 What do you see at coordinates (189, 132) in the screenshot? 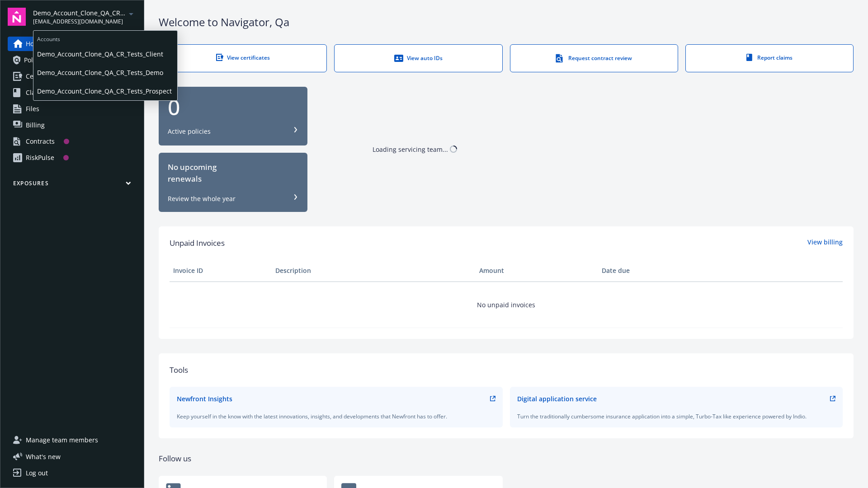
I see `div: Active policies` at bounding box center [189, 132].